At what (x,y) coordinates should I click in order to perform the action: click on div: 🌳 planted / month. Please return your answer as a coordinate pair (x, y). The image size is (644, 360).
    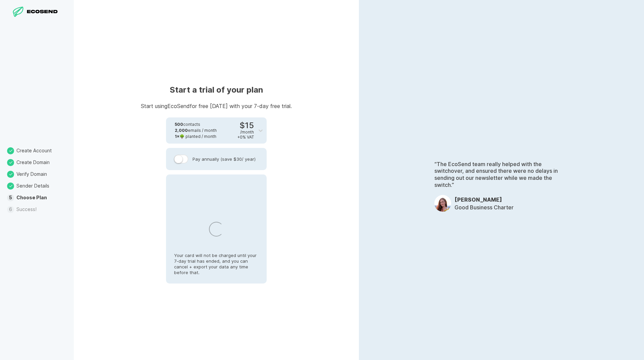
    Looking at the image, I should click on (195, 136).